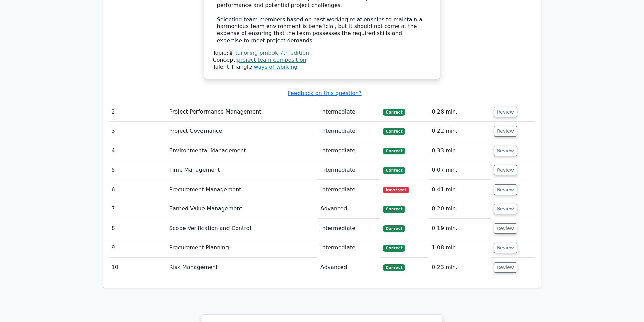 This screenshot has width=644, height=322. Describe the element at coordinates (460, 228) in the screenshot. I see `td: 0:19 min.` at that location.